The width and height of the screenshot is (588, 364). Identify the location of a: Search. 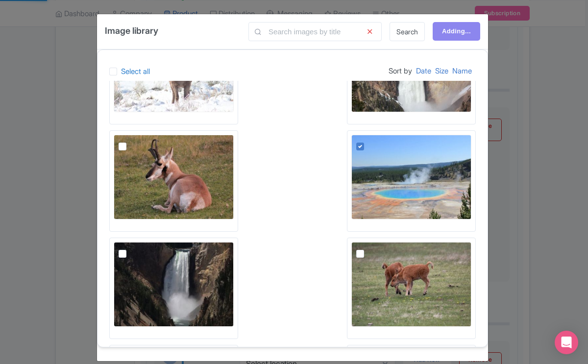
(407, 32).